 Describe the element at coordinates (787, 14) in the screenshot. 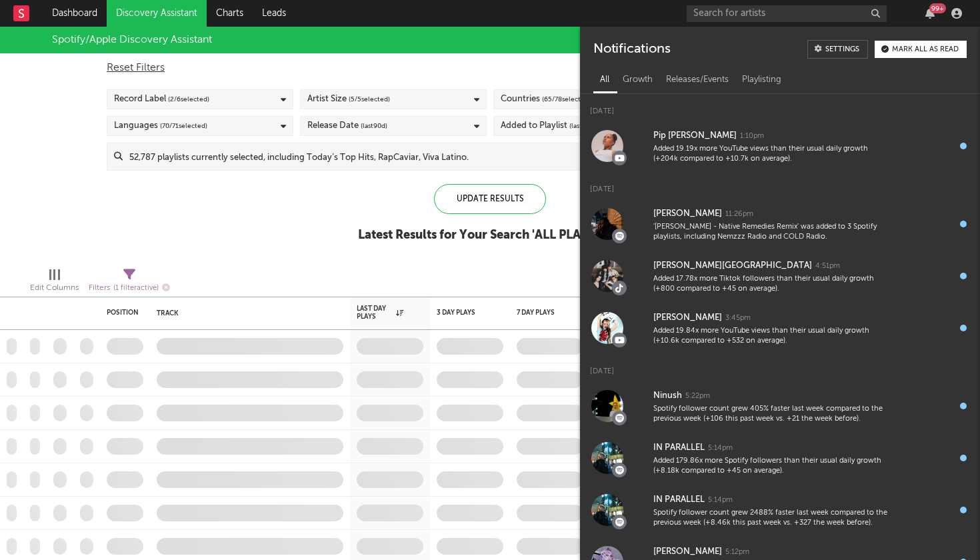

I see `input: Search for artists` at that location.